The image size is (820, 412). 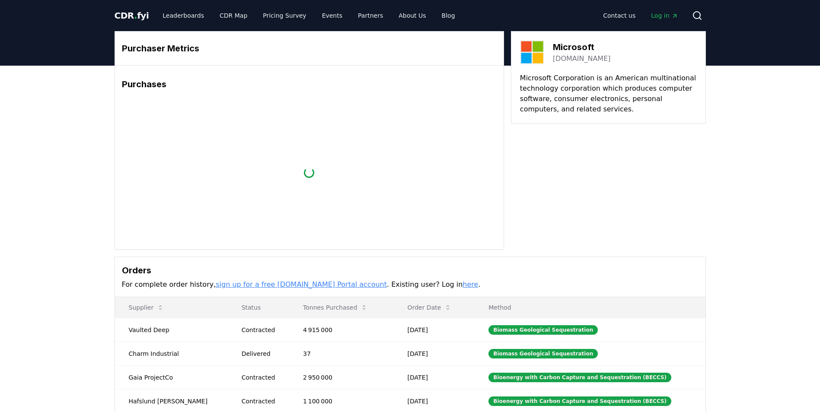 I want to click on td: 37, so click(x=341, y=354).